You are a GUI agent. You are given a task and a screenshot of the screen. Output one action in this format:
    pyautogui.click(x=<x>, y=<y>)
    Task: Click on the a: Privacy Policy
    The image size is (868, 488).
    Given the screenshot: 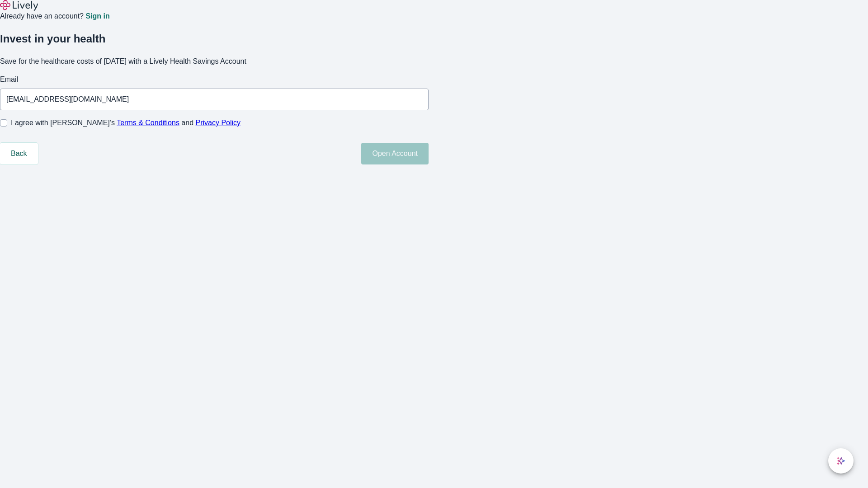 What is the action you would take?
    pyautogui.click(x=218, y=122)
    